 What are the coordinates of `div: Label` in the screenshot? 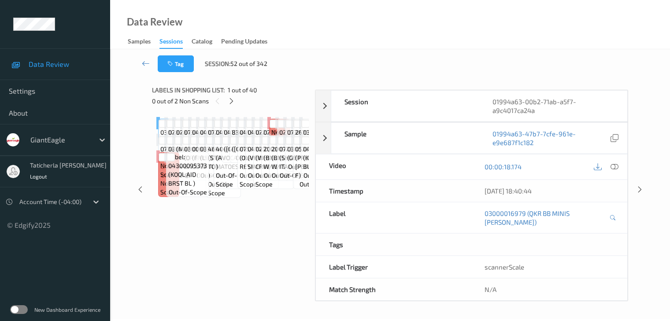 It's located at (394, 218).